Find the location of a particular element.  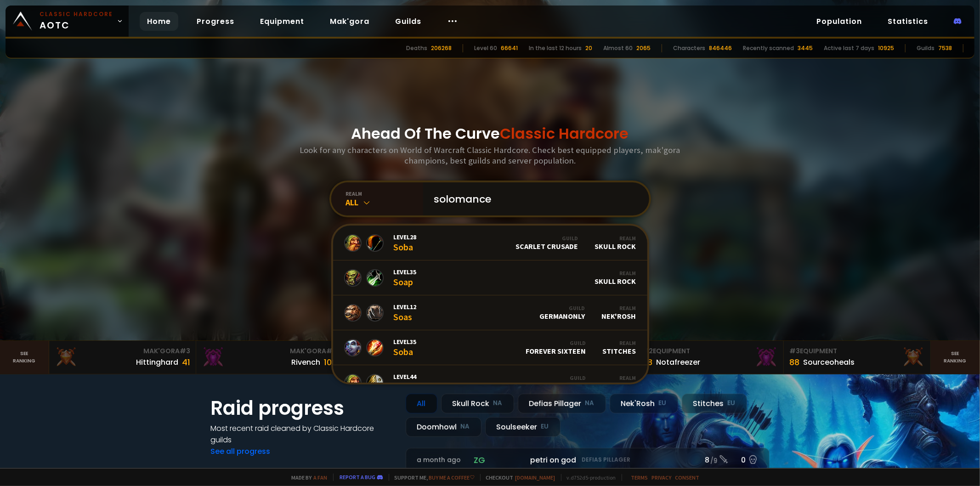

div: 100 is located at coordinates (331, 362).